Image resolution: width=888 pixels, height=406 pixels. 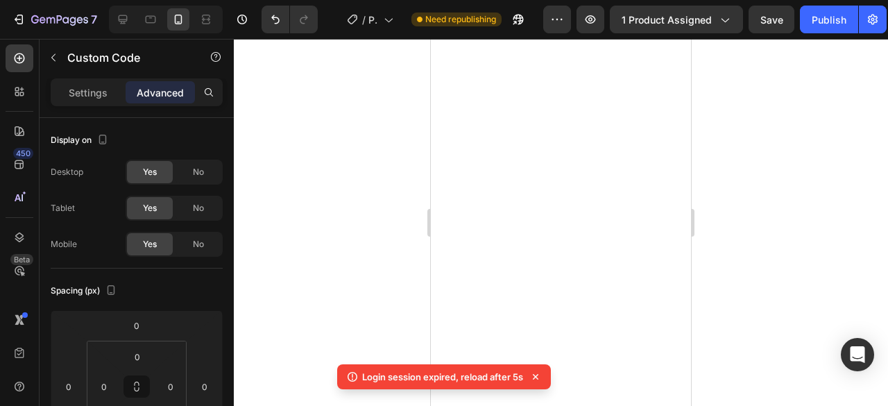 I want to click on div: Open Intercom Messenger, so click(x=858, y=355).